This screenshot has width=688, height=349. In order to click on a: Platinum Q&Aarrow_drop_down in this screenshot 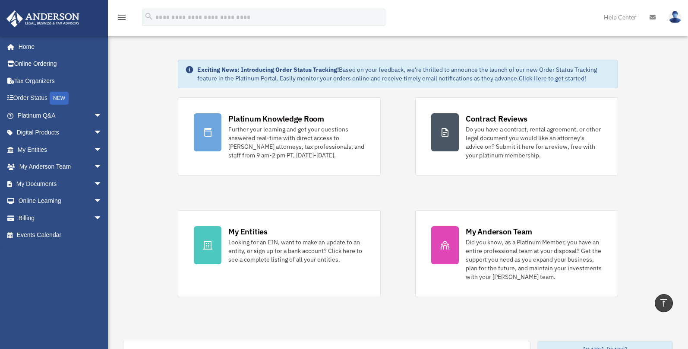, I will do `click(60, 115)`.